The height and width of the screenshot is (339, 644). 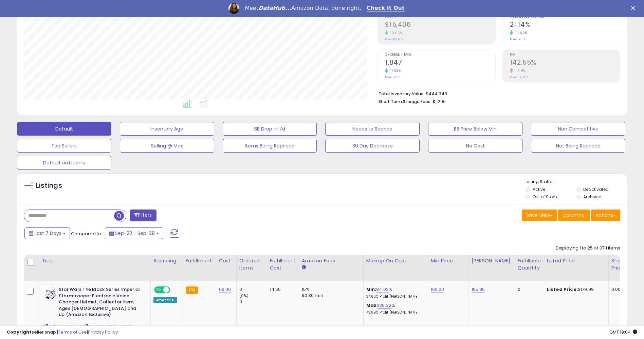 What do you see at coordinates (578, 129) in the screenshot?
I see `button: Non Competitive` at bounding box center [578, 129].